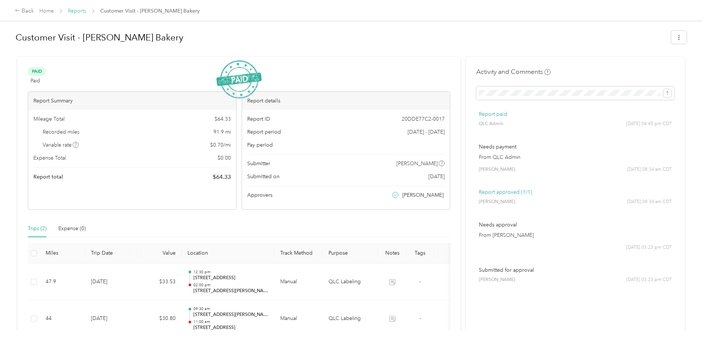 The image size is (706, 343). I want to click on th: Value, so click(159, 253).